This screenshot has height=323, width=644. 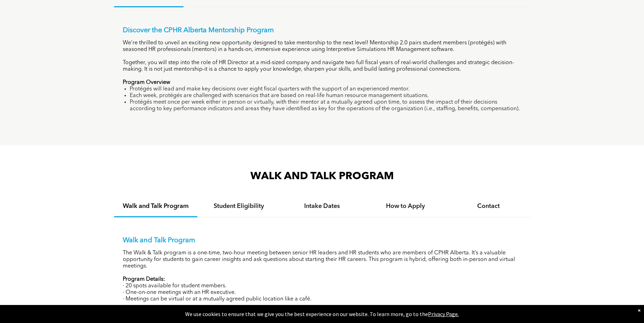 I want to click on p: We’re thrilled to unveil an exciting new opportunity designed to take mentorship to the next leve..., so click(x=322, y=46).